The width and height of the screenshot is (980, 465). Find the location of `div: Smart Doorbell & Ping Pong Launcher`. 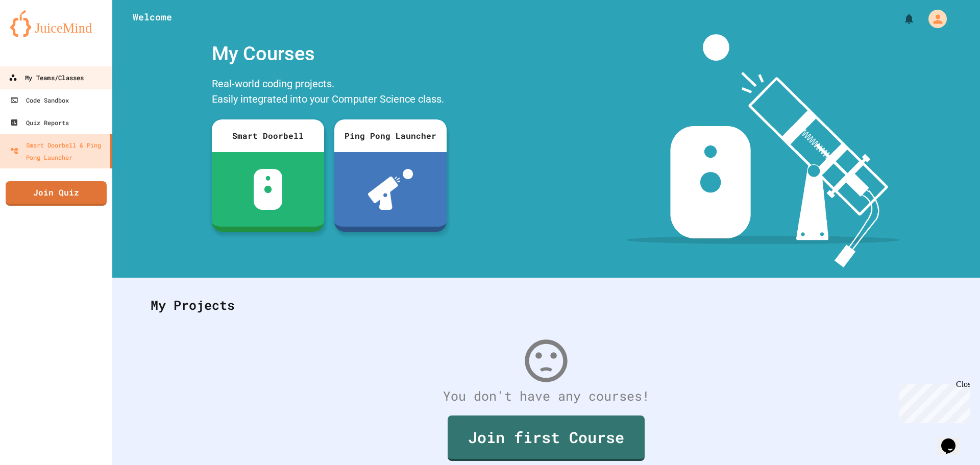

div: Smart Doorbell & Ping Pong Launcher is located at coordinates (58, 151).